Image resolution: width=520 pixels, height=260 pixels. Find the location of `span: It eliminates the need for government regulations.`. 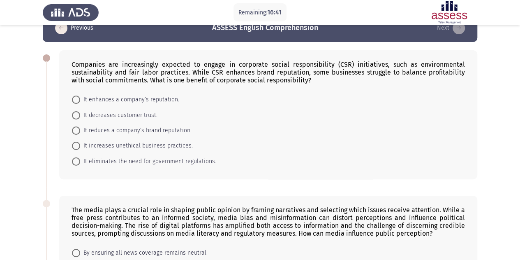

span: It eliminates the need for government regulations. is located at coordinates (148, 161).